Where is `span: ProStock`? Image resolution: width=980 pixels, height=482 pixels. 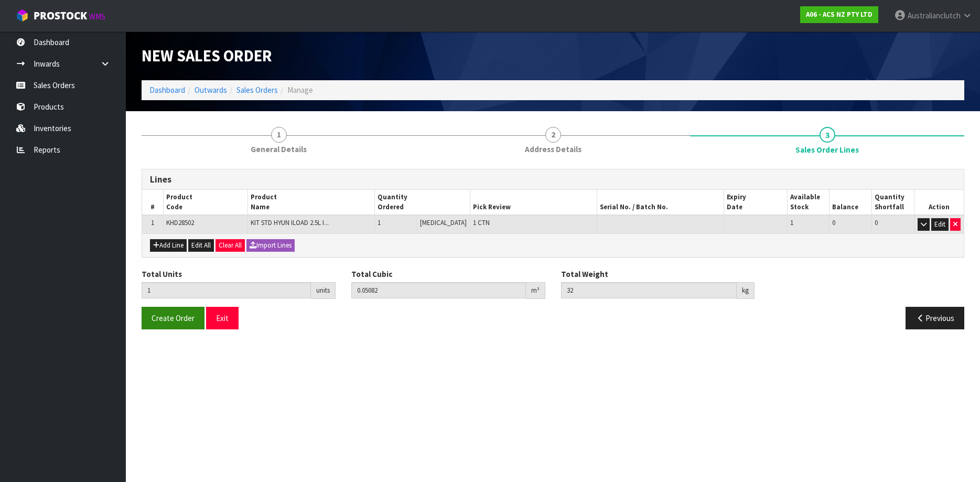
span: ProStock is located at coordinates (60, 16).